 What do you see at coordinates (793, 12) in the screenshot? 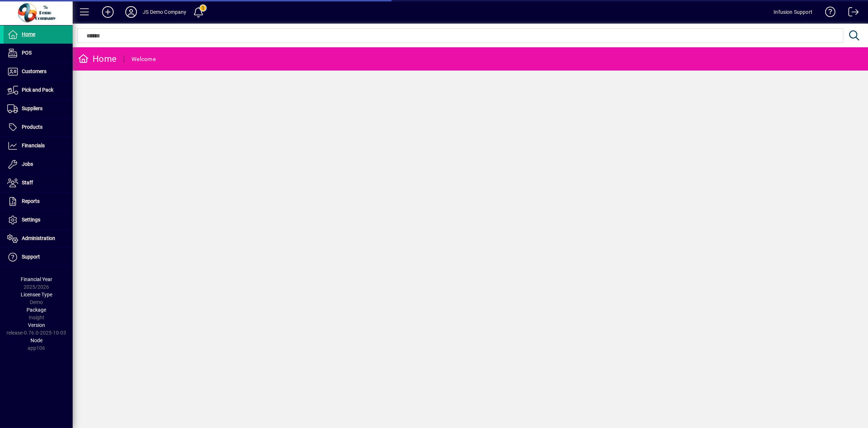
I see `div: Infusion Support` at bounding box center [793, 12].